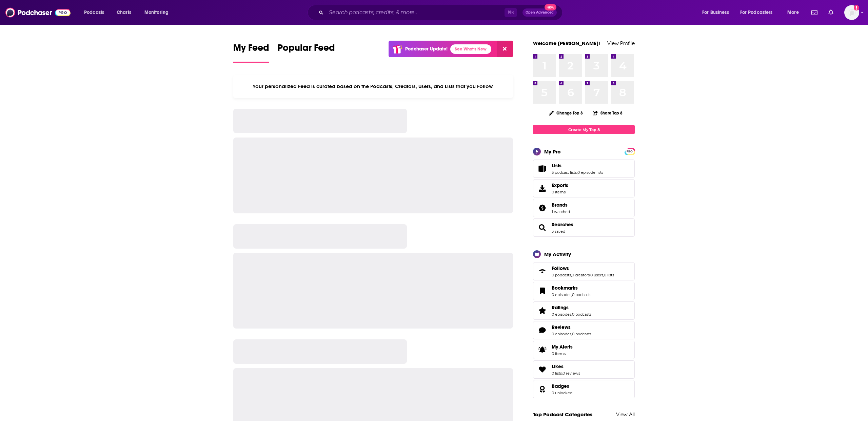 This screenshot has width=868, height=421. What do you see at coordinates (564, 172) in the screenshot?
I see `a: 5 podcast lists` at bounding box center [564, 172].